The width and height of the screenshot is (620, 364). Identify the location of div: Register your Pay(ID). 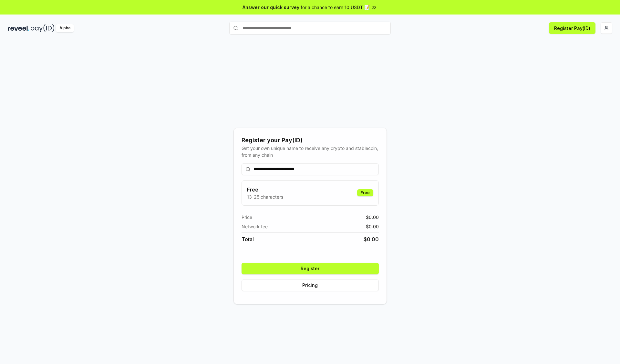
(310, 140).